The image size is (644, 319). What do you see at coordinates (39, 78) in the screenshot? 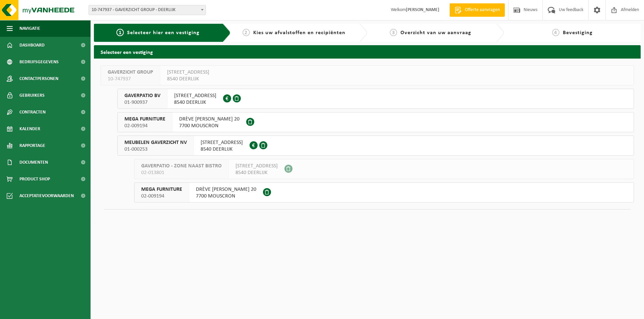
I see `span: Contactpersonen` at bounding box center [39, 78].